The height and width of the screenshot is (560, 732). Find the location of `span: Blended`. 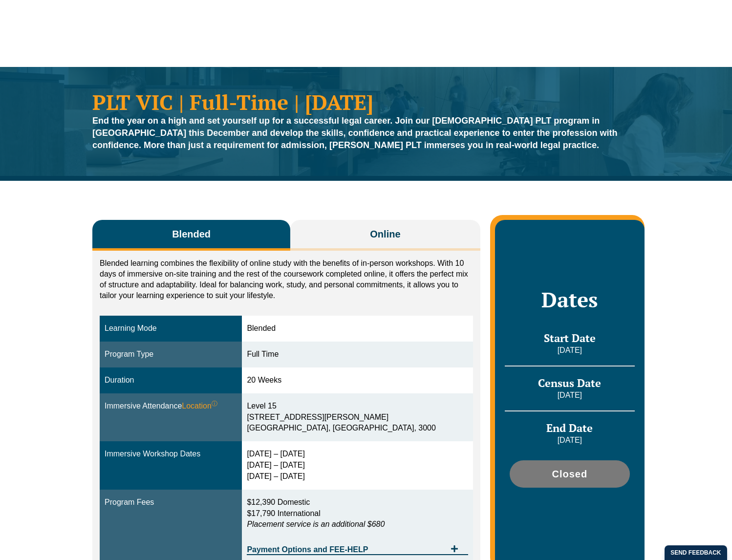

span: Blended is located at coordinates (191, 234).